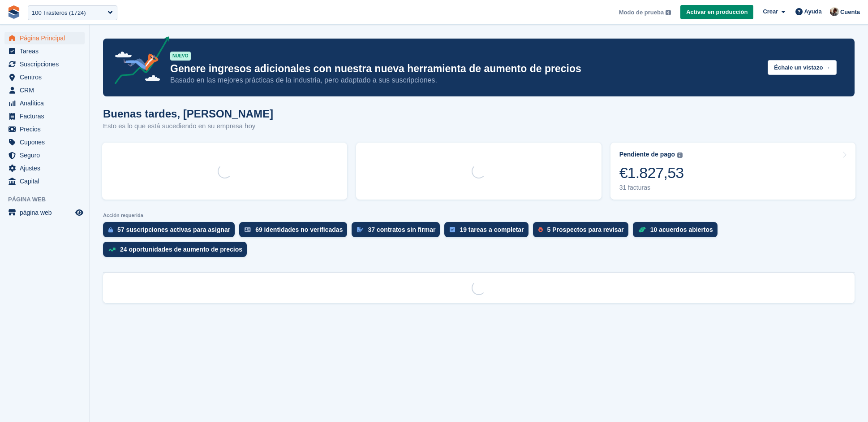 Image resolution: width=868 pixels, height=422 pixels. What do you see at coordinates (47, 51) in the screenshot?
I see `span: Tareas` at bounding box center [47, 51].